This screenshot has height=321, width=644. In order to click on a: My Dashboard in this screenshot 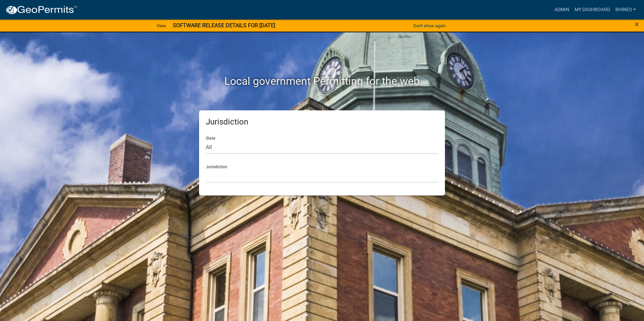, I will do `click(592, 10)`.